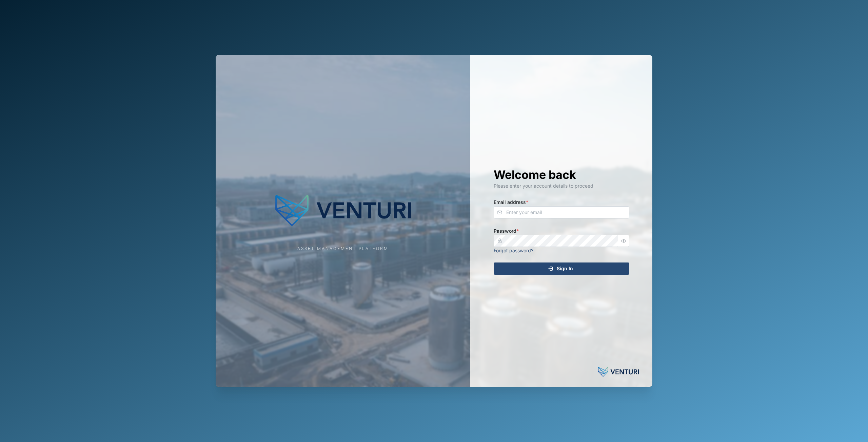 This screenshot has height=442, width=868. I want to click on img: Powered by: Venturi, so click(618, 372).